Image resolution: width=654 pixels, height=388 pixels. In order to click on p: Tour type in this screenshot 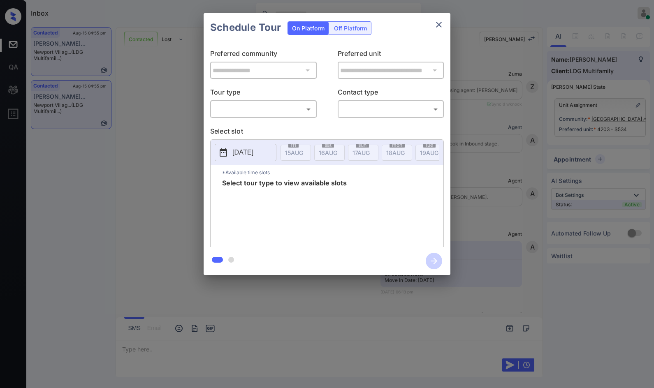, I will do `click(263, 94)`.